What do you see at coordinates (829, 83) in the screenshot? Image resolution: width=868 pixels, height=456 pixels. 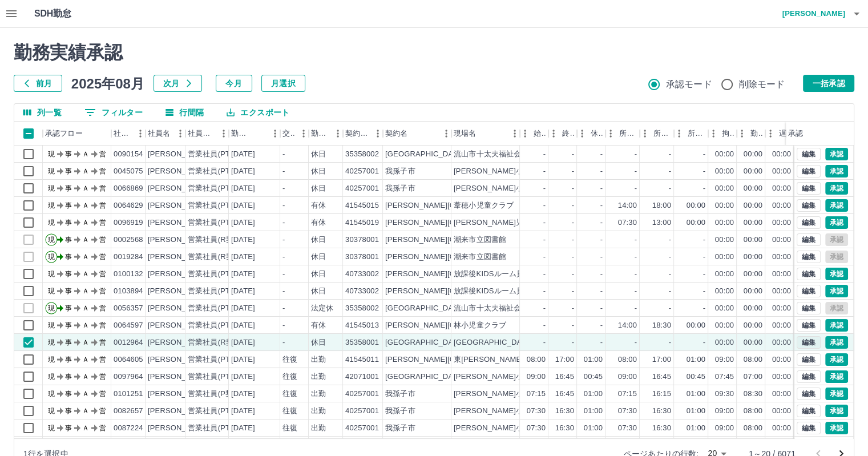 I see `button: 一括承認` at bounding box center [829, 83].